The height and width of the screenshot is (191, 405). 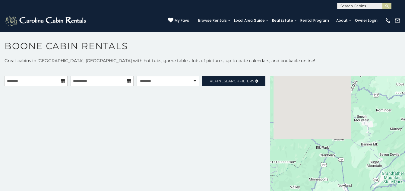 What do you see at coordinates (232, 81) in the screenshot?
I see `span: Search` at bounding box center [232, 81].